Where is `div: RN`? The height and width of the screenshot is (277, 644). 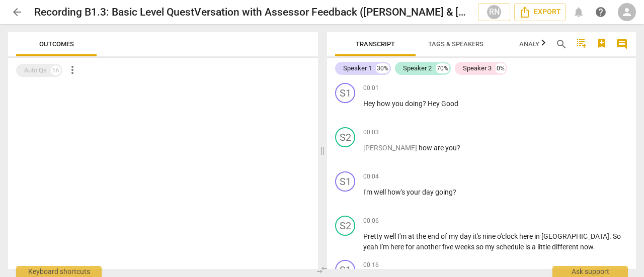 div: RN is located at coordinates (495, 12).